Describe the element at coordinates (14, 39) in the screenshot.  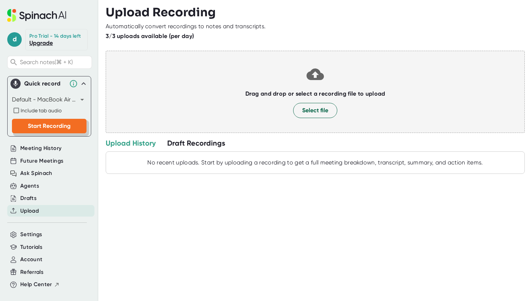
I see `span: d` at that location.